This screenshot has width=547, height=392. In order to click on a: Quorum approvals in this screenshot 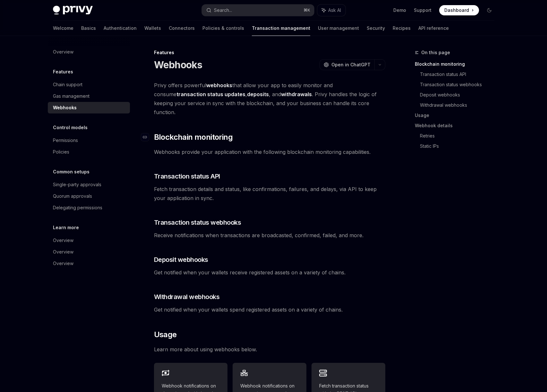, I will do `click(89, 196)`.